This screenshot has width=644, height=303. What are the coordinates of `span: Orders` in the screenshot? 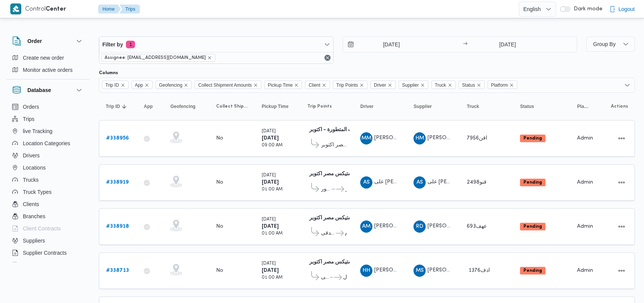 It's located at (31, 107).